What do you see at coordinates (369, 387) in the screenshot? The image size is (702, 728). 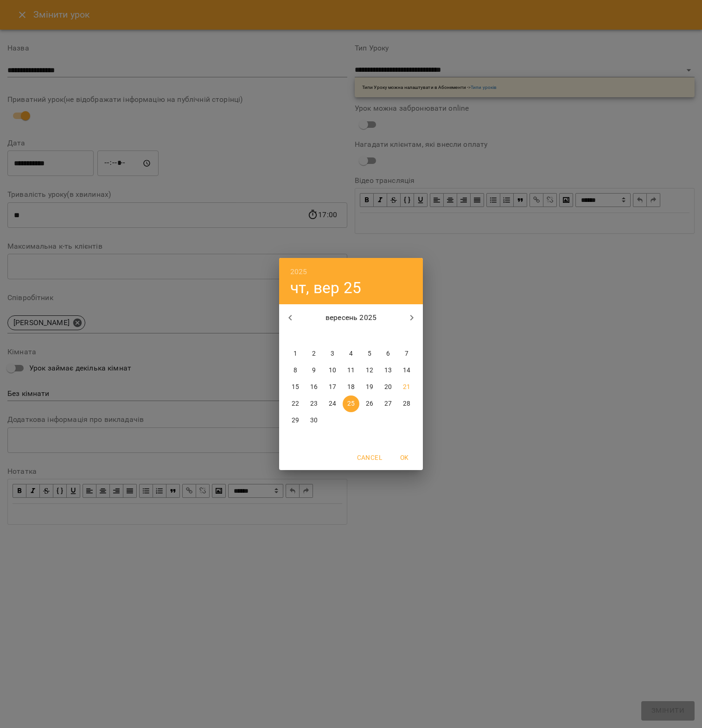 I see `p: 19` at bounding box center [369, 387].